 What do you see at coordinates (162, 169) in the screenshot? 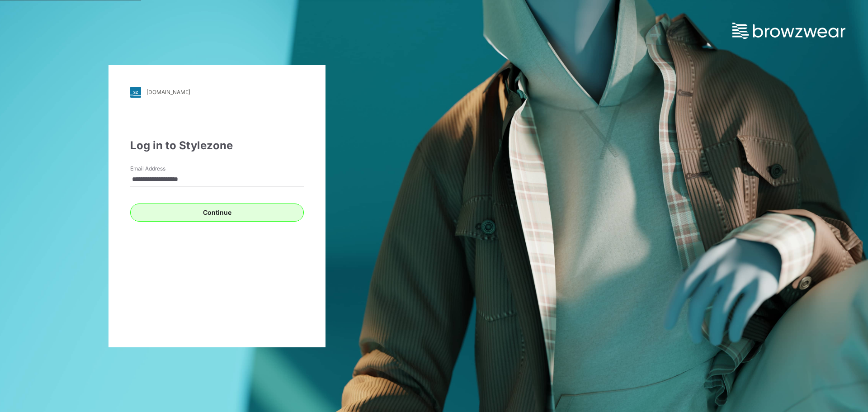
I see `label: Email Address` at bounding box center [162, 169].